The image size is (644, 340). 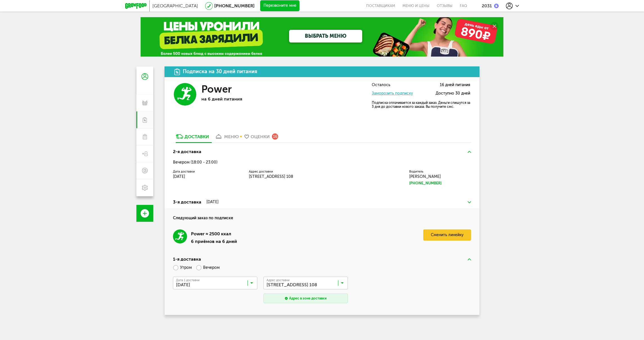 I want to click on span: Осталось, so click(x=381, y=85).